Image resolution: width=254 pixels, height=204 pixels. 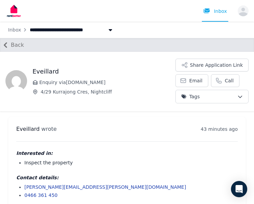 What do you see at coordinates (212, 96) in the screenshot?
I see `button: Tags` at bounding box center [212, 96].